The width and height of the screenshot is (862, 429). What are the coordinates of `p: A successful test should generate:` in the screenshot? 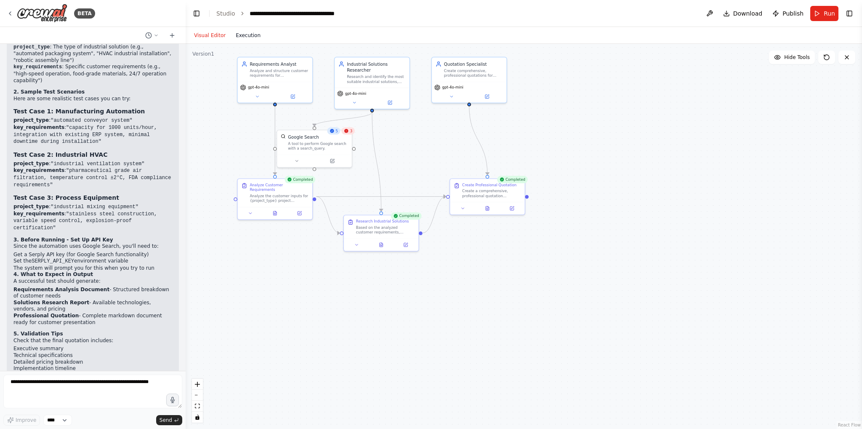 It's located at (93, 281).